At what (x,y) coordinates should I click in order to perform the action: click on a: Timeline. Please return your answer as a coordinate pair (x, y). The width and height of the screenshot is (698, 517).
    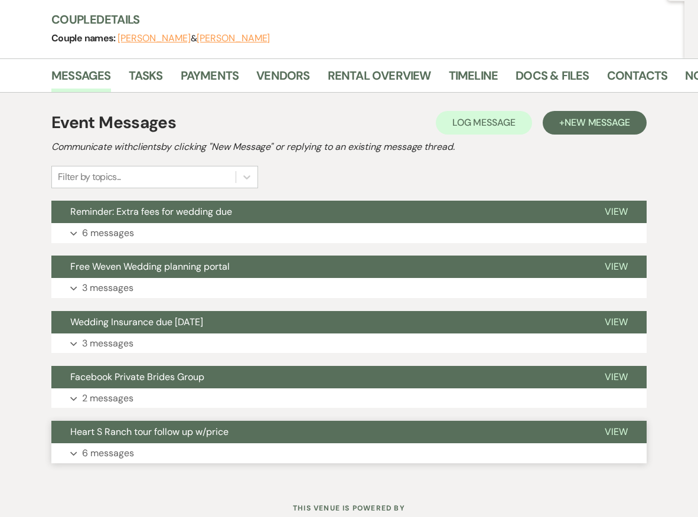
    Looking at the image, I should click on (474, 79).